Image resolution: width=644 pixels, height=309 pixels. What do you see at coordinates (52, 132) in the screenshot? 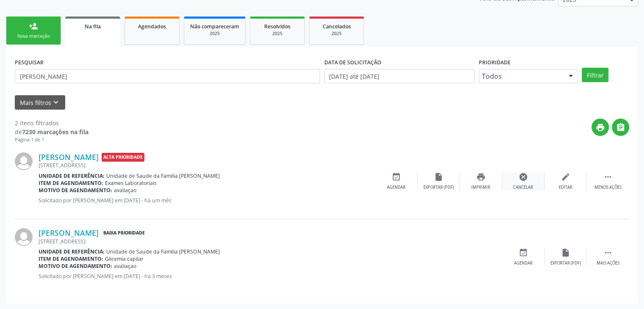
I see `div: de` at bounding box center [52, 132].